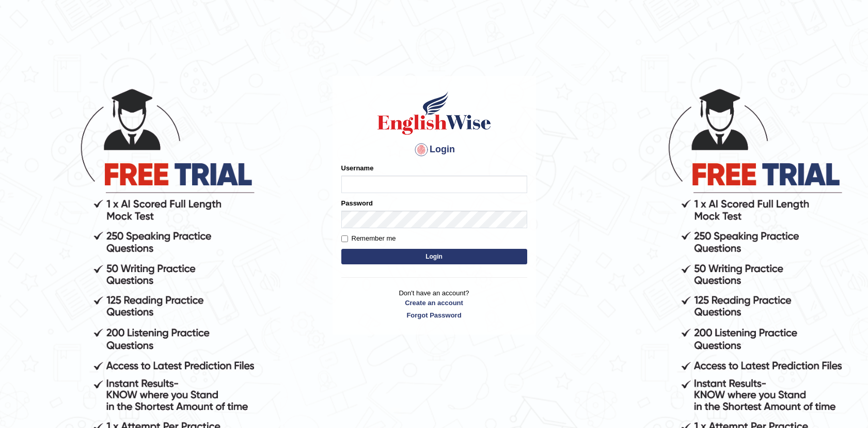  Describe the element at coordinates (357, 168) in the screenshot. I see `label: Username` at that location.